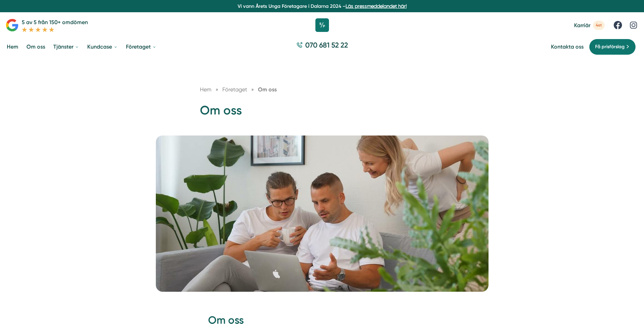  Describe the element at coordinates (54, 22) in the screenshot. I see `p: 5 av 5 från 150+ omdömen` at that location.